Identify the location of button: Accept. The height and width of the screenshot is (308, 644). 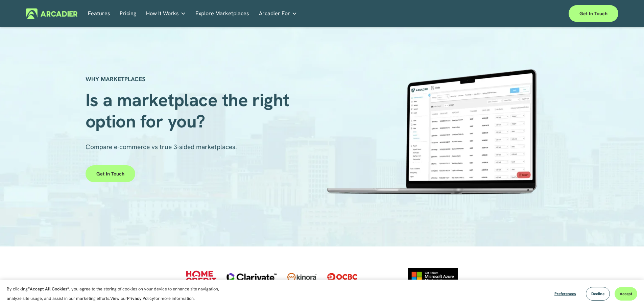
(626, 294).